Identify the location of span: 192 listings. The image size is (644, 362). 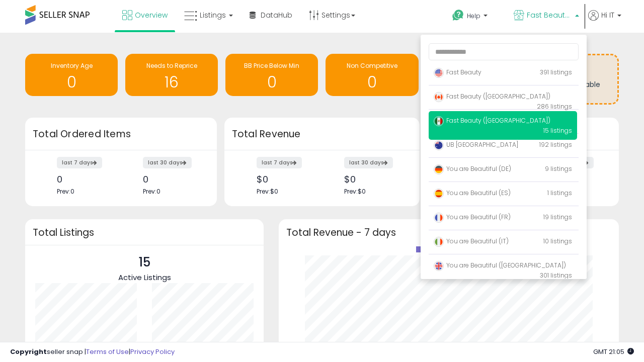
(555, 144).